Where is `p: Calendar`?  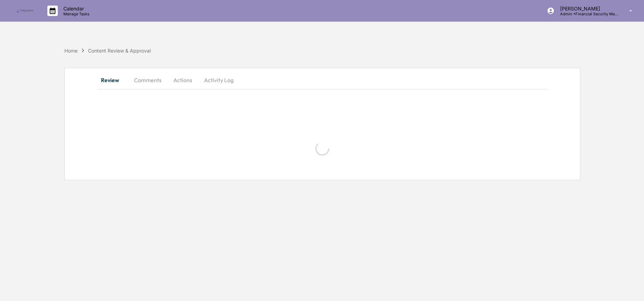
p: Calendar is located at coordinates (75, 8).